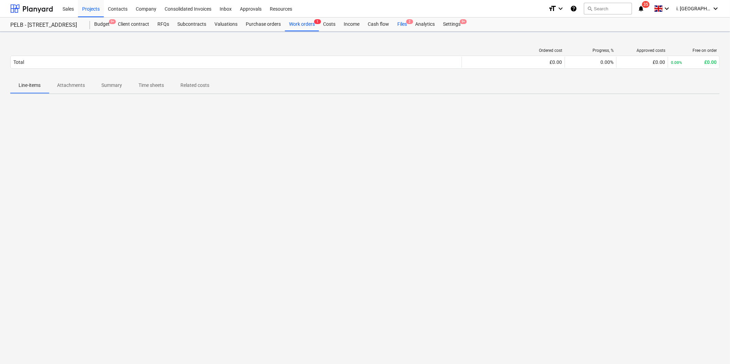 Image resolution: width=730 pixels, height=364 pixels. I want to click on a: Valuations, so click(226, 24).